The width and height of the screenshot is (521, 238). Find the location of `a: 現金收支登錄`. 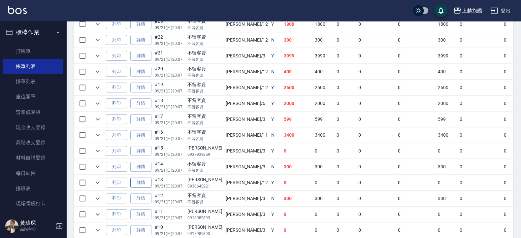

a: 現金收支登錄 is located at coordinates (33, 127).